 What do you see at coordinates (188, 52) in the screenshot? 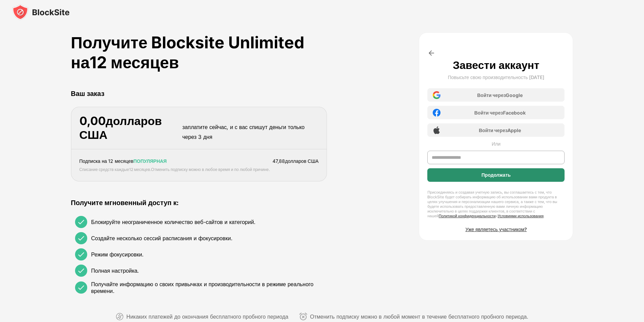
I see `font: Получите Blocksite Unlimited на` at bounding box center [188, 52].